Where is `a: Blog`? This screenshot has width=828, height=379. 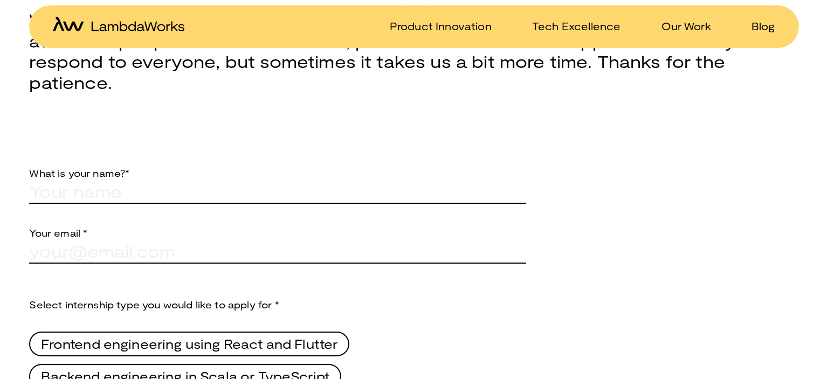 a: Blog is located at coordinates (757, 26).